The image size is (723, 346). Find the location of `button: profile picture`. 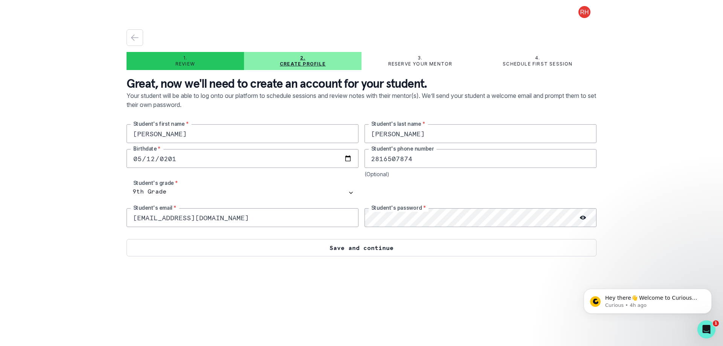

button: profile picture is located at coordinates (585, 12).